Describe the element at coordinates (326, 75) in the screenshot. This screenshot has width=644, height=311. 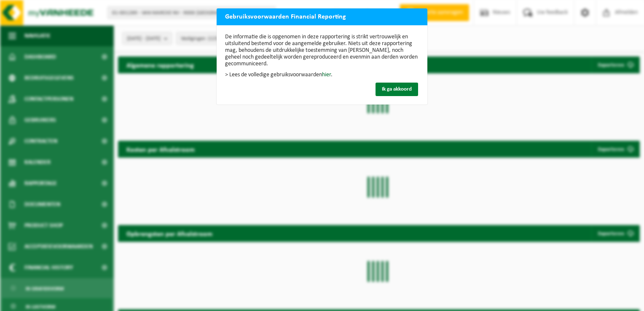
I see `a: hier` at that location.